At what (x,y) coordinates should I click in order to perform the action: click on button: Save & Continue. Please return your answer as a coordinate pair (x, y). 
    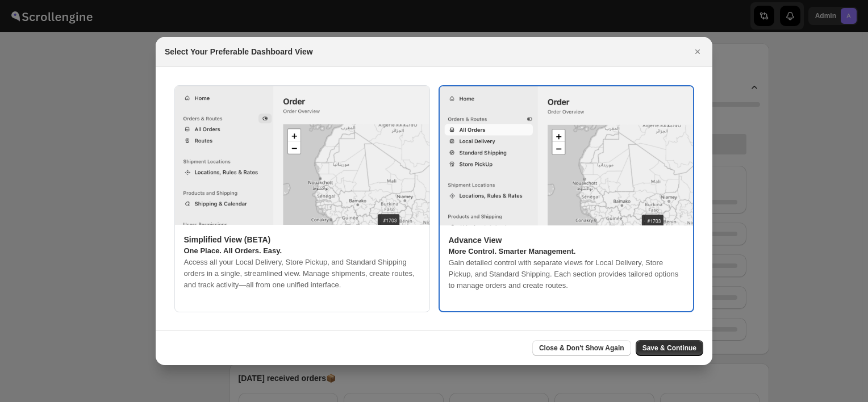
    Looking at the image, I should click on (669, 348).